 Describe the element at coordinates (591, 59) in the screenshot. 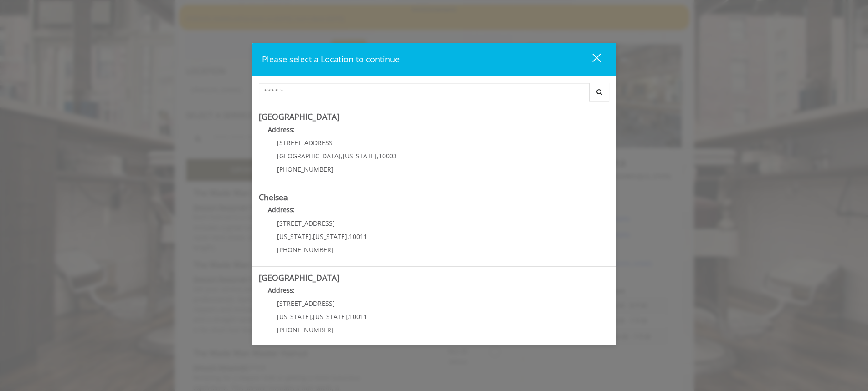

I see `button: close dialog` at that location.